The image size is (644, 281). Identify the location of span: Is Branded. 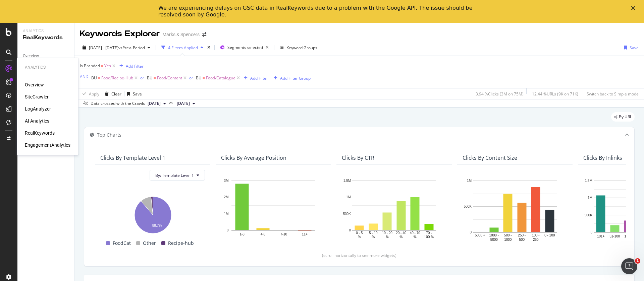
(90, 66).